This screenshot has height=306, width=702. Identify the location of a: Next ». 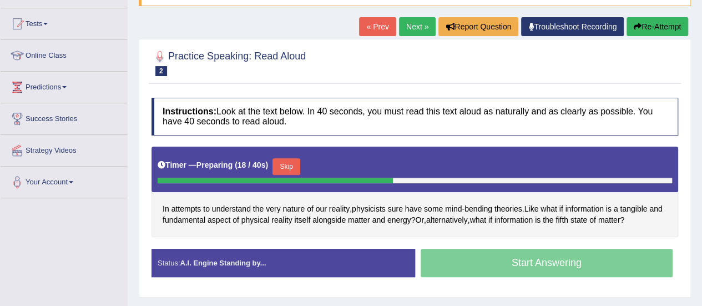
(417, 27).